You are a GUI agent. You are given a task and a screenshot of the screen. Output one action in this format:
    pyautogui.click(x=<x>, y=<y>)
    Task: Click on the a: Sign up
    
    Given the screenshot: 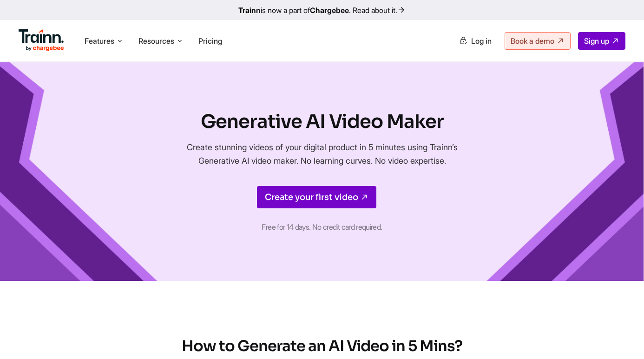 What is the action you would take?
    pyautogui.click(x=602, y=41)
    